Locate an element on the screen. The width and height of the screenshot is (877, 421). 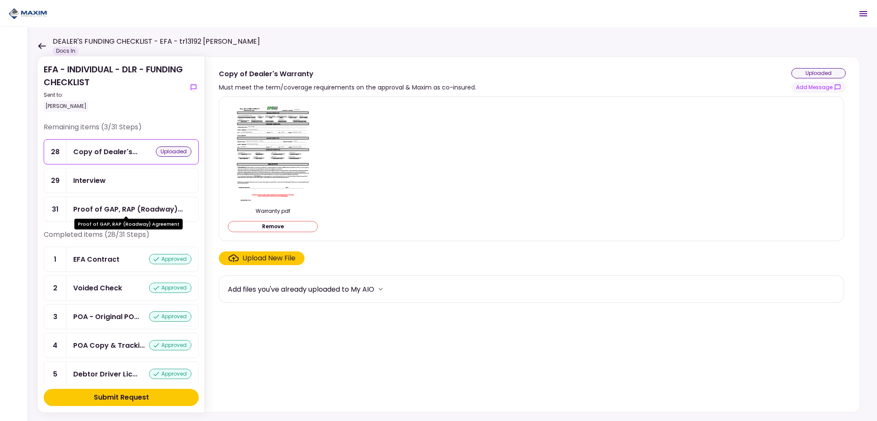
span: Click here to upload the required document is located at coordinates (262, 258).